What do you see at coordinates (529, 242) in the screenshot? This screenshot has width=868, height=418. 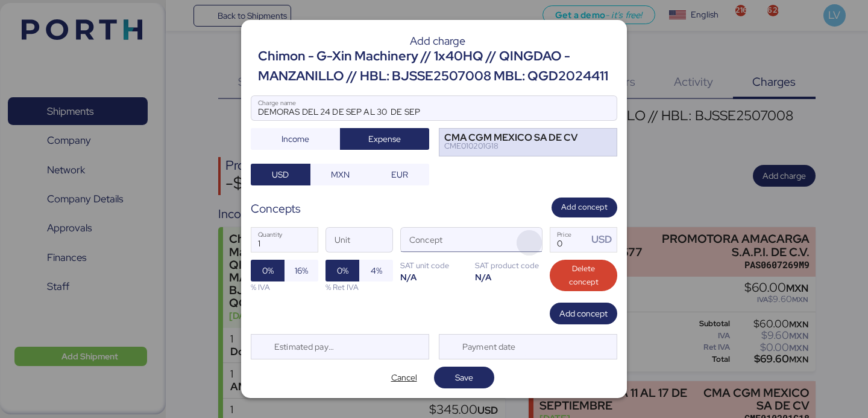 I see `button: ConceptConcept` at bounding box center [529, 242].